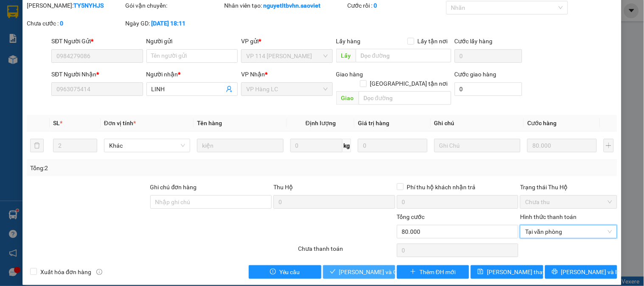 This screenshot has height=286, width=644. What do you see at coordinates (283, 187) in the screenshot?
I see `span: Thu Hộ` at bounding box center [283, 187].